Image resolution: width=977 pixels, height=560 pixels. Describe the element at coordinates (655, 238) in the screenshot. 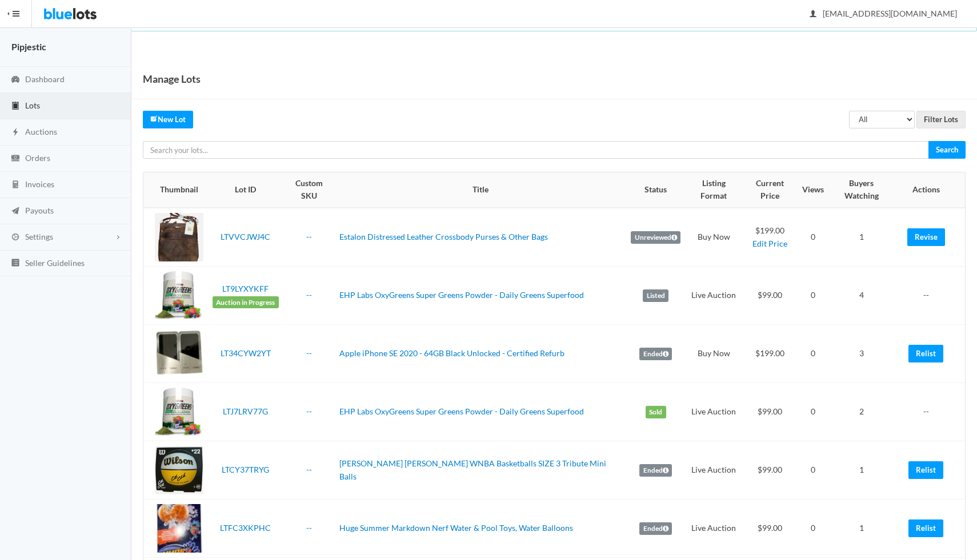

I see `label: Unreviewed` at that location.